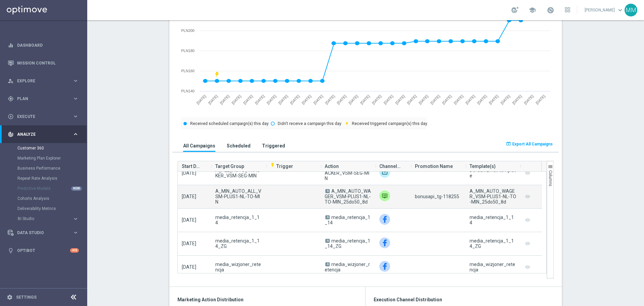 Image resolution: width=644 pixels, height=306 pixels. I want to click on div: play_circle_outline Execute keyboard_arrow_right, so click(43, 116).